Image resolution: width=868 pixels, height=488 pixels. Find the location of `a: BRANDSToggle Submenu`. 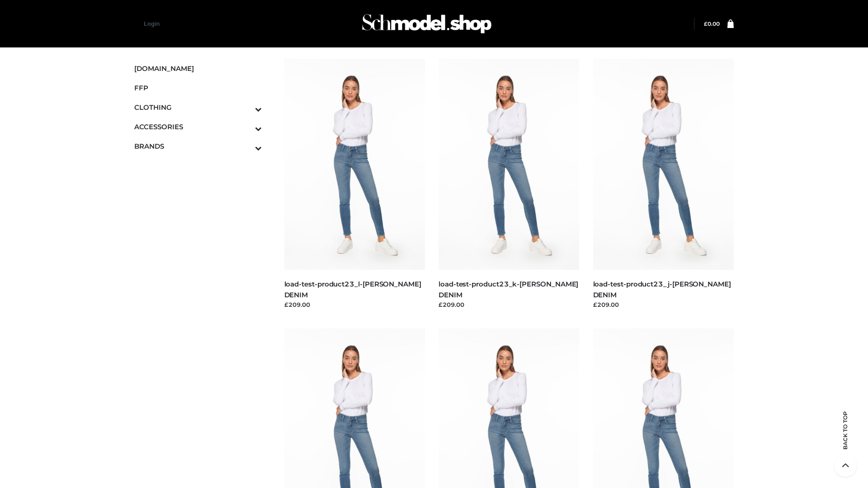

a: BRANDSToggle Submenu is located at coordinates (198, 146).